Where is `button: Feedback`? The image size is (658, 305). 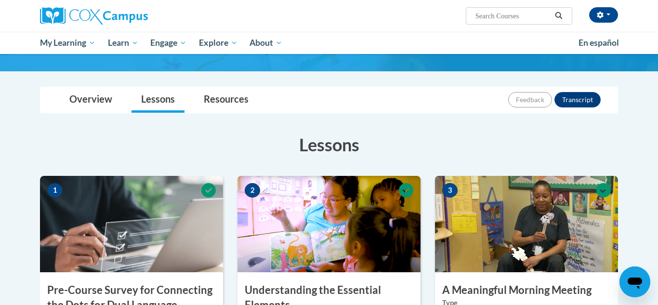 button: Feedback is located at coordinates (530, 100).